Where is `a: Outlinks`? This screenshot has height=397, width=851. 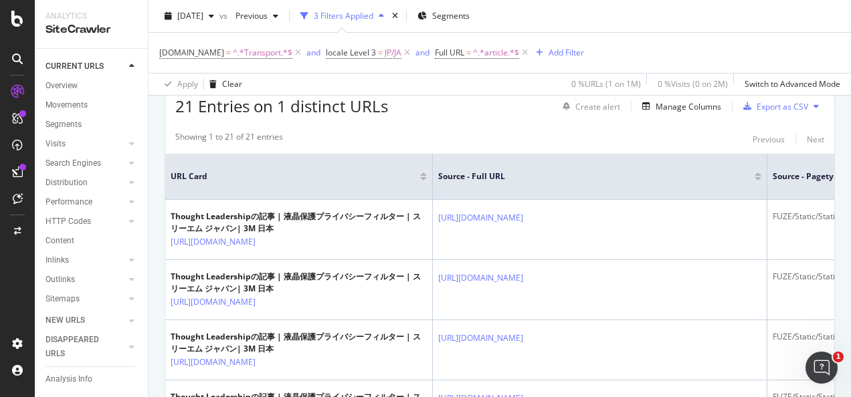 a: Outlinks is located at coordinates (85, 280).